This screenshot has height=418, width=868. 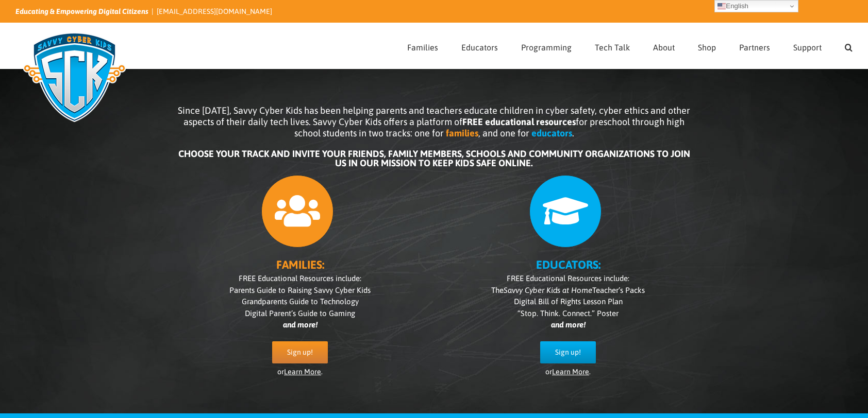 I want to click on b: EDUCATORS:, so click(x=568, y=265).